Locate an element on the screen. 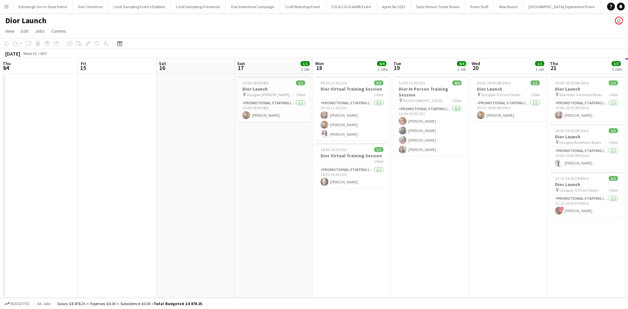 Image resolution: width=628 pixels, height=309 pixels. button: Lindt Sampling Event x Dobbies is located at coordinates (139, 7).